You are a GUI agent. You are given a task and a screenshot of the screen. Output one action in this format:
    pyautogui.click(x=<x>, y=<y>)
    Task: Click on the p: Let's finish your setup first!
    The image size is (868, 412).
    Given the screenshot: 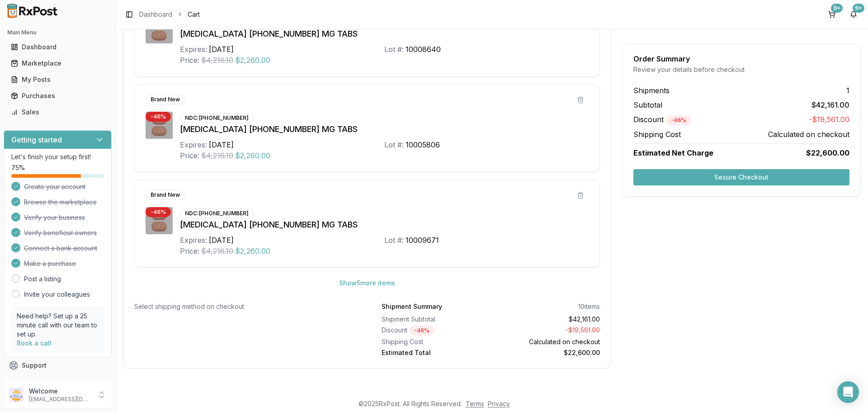 What is the action you would take?
    pyautogui.click(x=57, y=157)
    